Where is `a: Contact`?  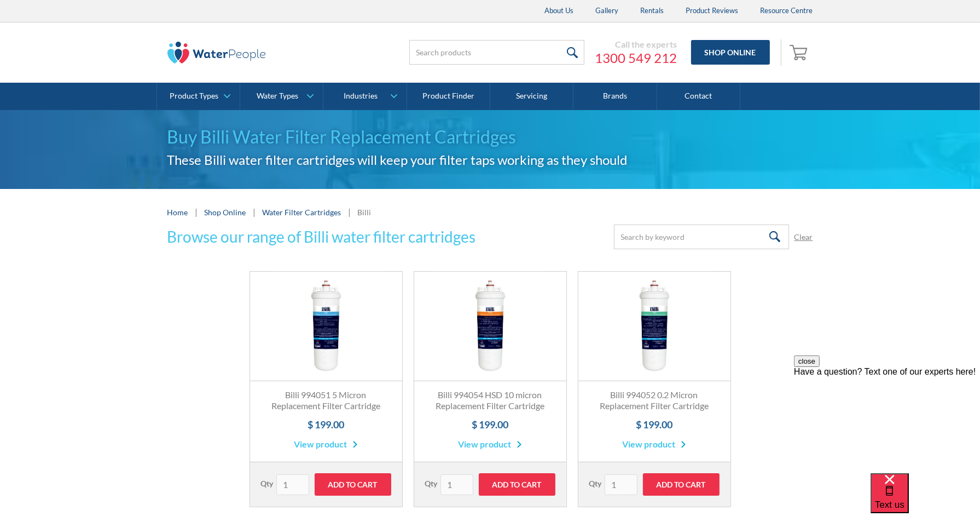 a: Contact is located at coordinates (698, 96).